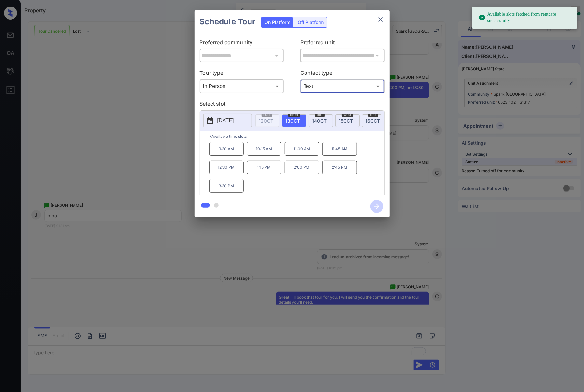 This screenshot has width=584, height=392. What do you see at coordinates (377, 206) in the screenshot?
I see `button: btn-next` at bounding box center [377, 206].